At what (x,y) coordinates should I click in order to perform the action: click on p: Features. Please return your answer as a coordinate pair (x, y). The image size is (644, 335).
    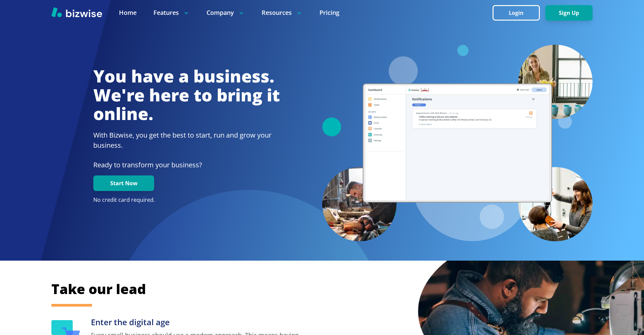
    Looking at the image, I should click on (172, 13).